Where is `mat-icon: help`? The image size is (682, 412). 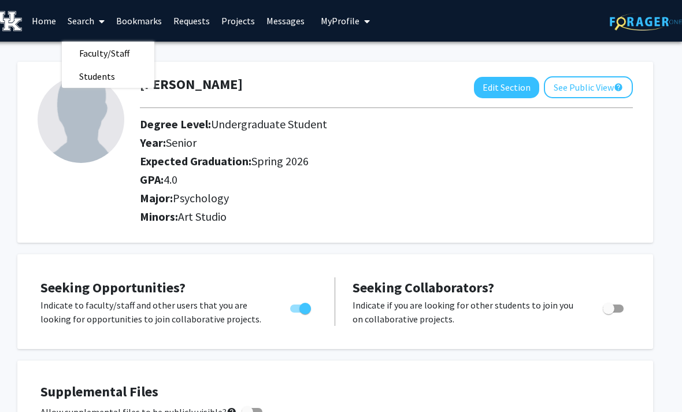 mat-icon: help is located at coordinates (618, 87).